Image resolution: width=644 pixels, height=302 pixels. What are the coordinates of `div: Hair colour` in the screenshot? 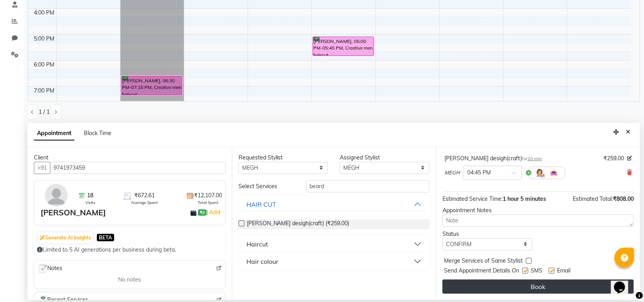 It's located at (262, 261).